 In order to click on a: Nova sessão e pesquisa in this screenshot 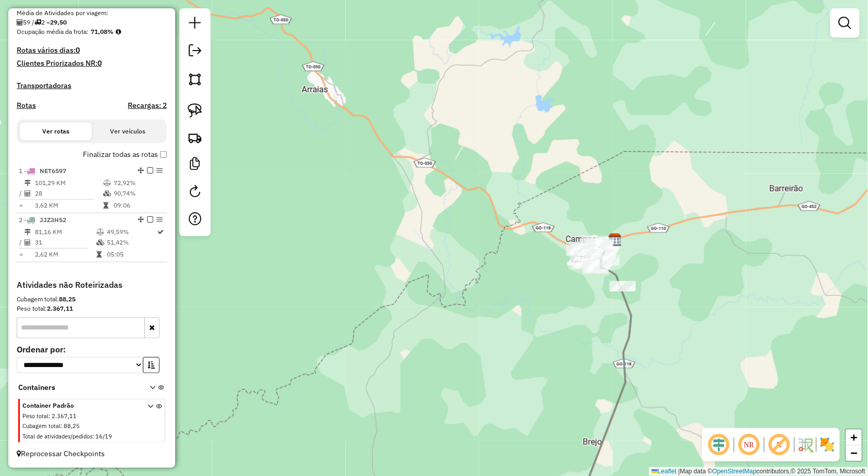, I will do `click(195, 24)`.